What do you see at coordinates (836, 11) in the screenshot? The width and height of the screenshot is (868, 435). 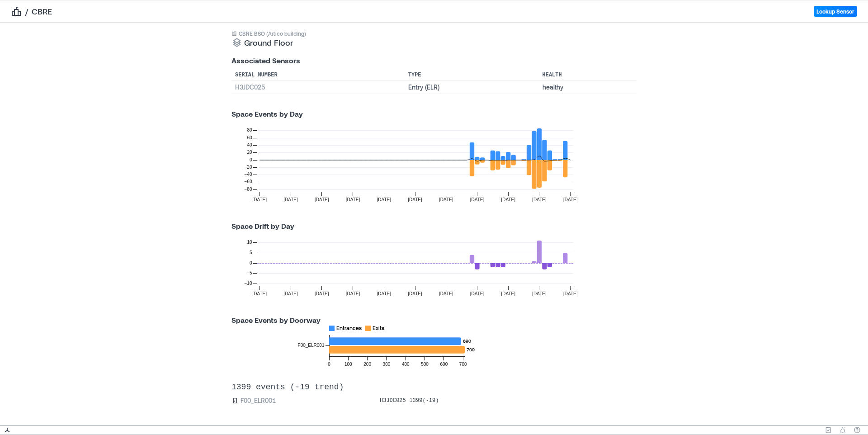 I see `a: Lookup Sensor` at bounding box center [836, 11].